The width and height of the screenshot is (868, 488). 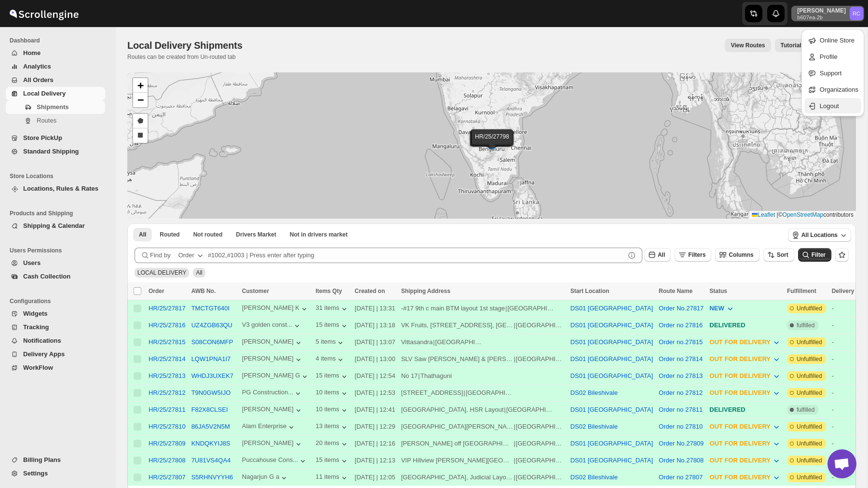 I want to click on span: Profile, so click(x=829, y=56).